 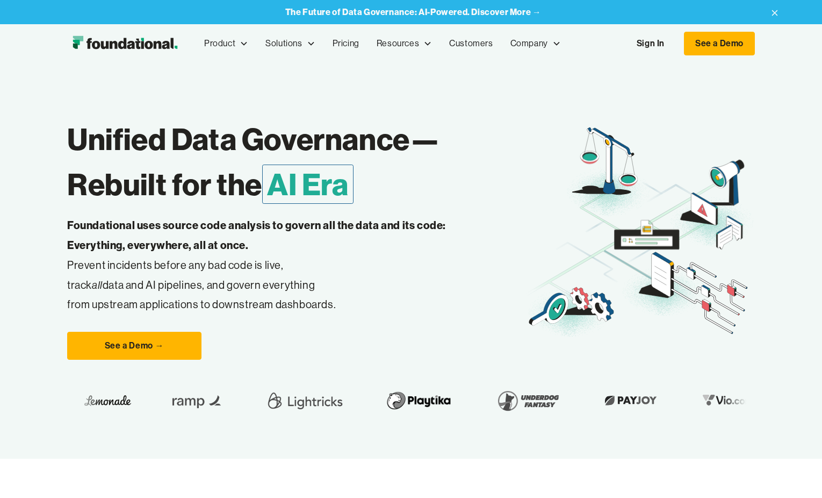 What do you see at coordinates (196, 400) in the screenshot?
I see `img: Ramp` at bounding box center [196, 400].